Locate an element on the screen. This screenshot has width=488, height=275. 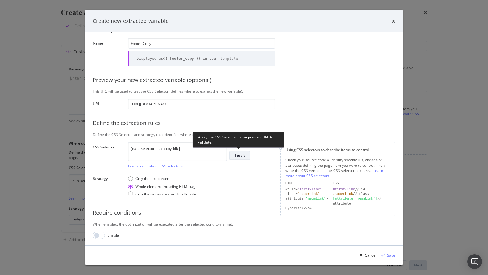
div: "megaLink" is located at coordinates (315, 198).